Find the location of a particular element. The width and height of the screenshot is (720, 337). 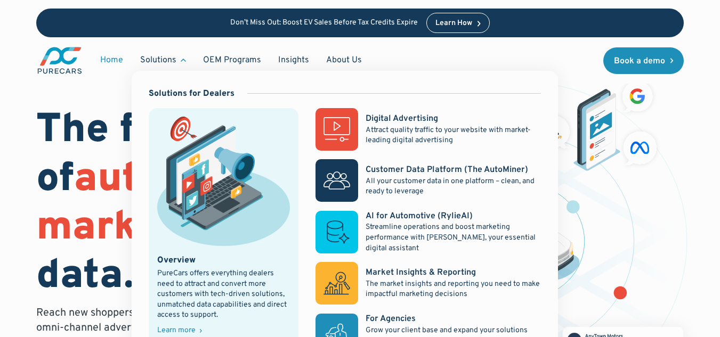

p: Attract quality traffic to your website with market-leading digital advertising is located at coordinates (453, 135).